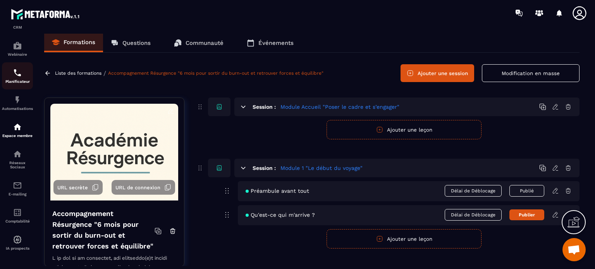  What do you see at coordinates (17, 248) in the screenshot?
I see `p: IA prospects` at bounding box center [17, 248].